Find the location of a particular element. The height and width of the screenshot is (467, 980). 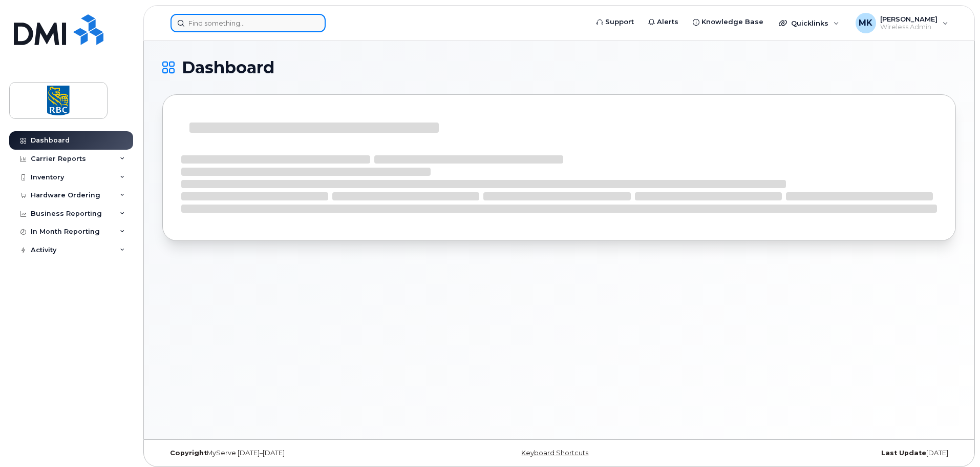

strong: Copyright is located at coordinates (189, 452).